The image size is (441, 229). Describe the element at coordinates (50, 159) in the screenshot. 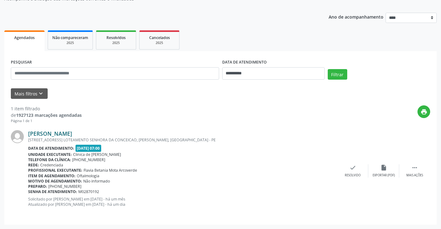

I see `b: Telefone da clínica:` at that location.